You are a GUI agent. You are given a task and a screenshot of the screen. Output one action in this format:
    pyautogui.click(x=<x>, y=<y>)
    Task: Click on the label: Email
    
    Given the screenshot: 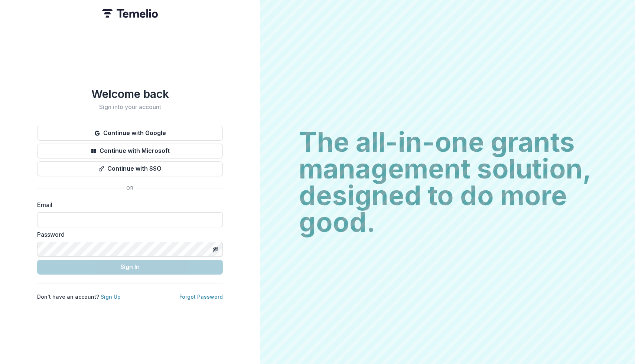 What is the action you would take?
    pyautogui.click(x=128, y=205)
    